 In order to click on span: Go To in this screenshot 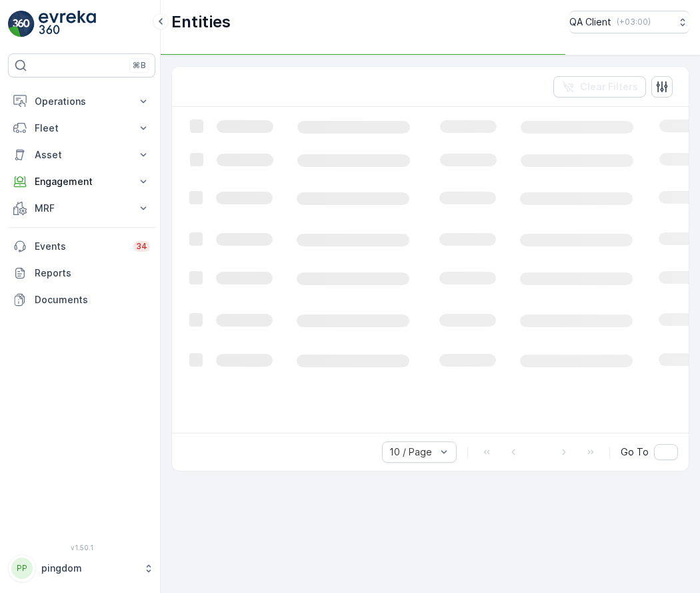, I will do `click(635, 452)`.